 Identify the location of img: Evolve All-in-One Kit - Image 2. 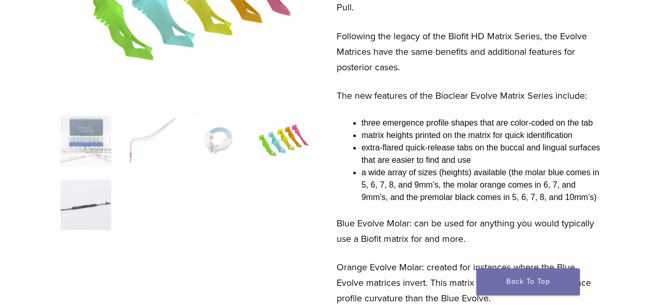
(152, 141).